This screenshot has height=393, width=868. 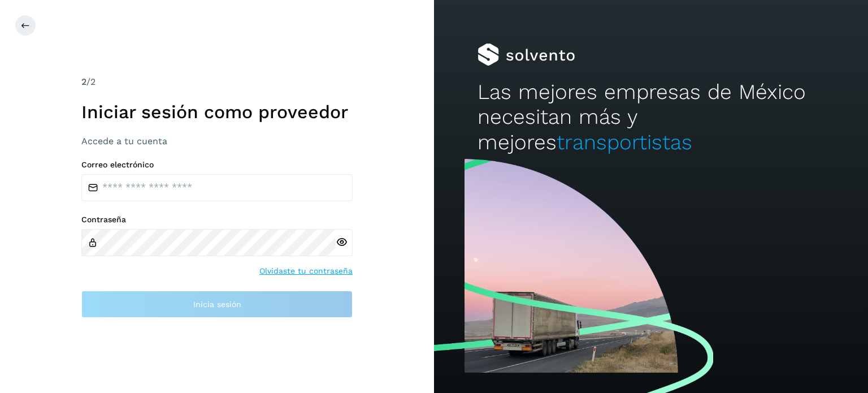 I want to click on span: 2, so click(x=84, y=81).